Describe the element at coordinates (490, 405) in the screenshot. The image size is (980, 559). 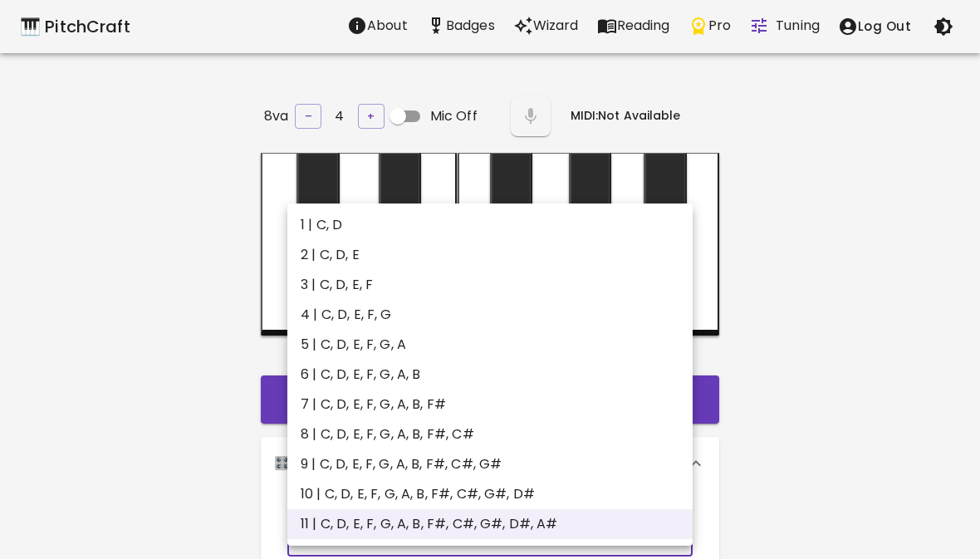
I see `li: 7 | C, D, E, F, G, A, B, F#` at that location.